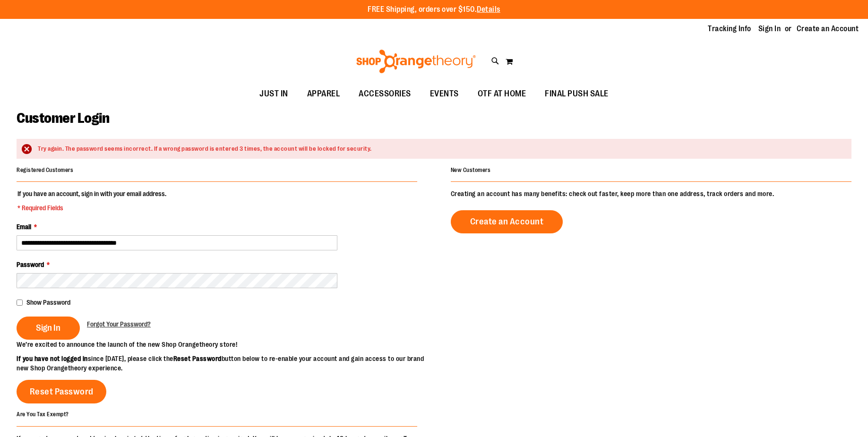 This screenshot has height=437, width=868. I want to click on div: Try again. The password seems incorrect. If a wrong password is entered 3 times, the account will..., so click(440, 149).